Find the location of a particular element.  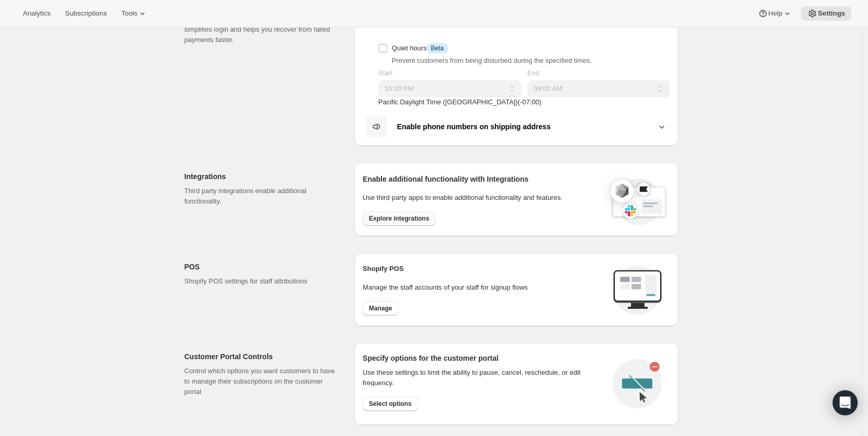

p: Use third party apps to enable additional functionality and features. is located at coordinates (481, 198).